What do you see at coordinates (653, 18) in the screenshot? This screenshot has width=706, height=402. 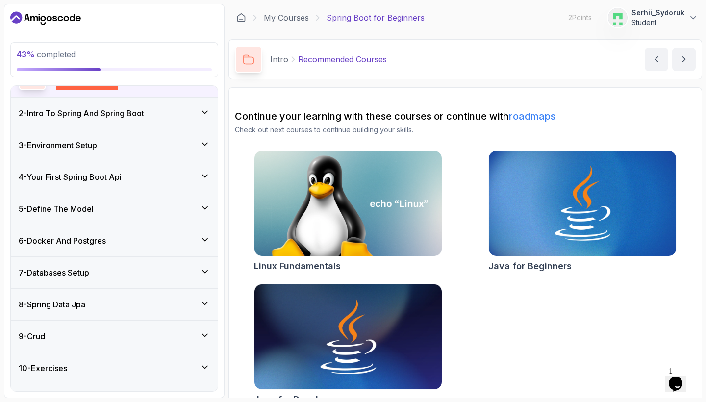 I see `button: user profile imageSerhii_SydorukStudent` at bounding box center [653, 18].